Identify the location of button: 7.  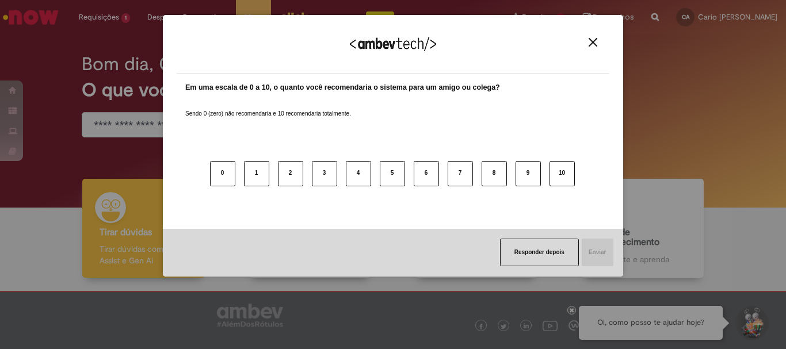
(460, 174).